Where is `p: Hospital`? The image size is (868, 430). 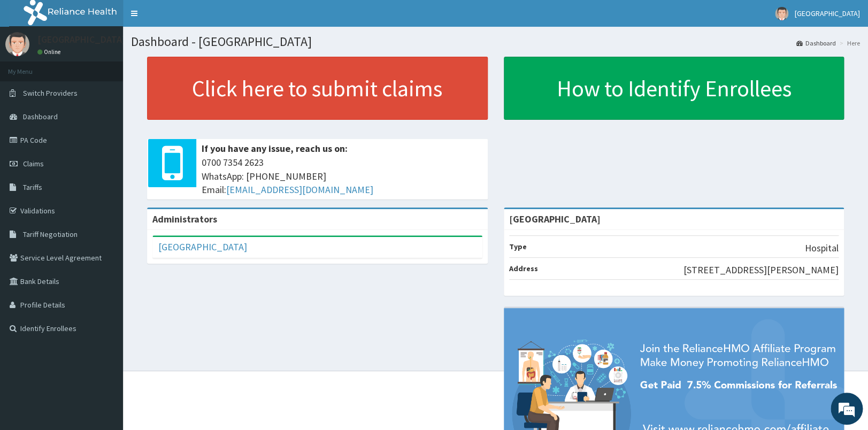 p: Hospital is located at coordinates (822, 248).